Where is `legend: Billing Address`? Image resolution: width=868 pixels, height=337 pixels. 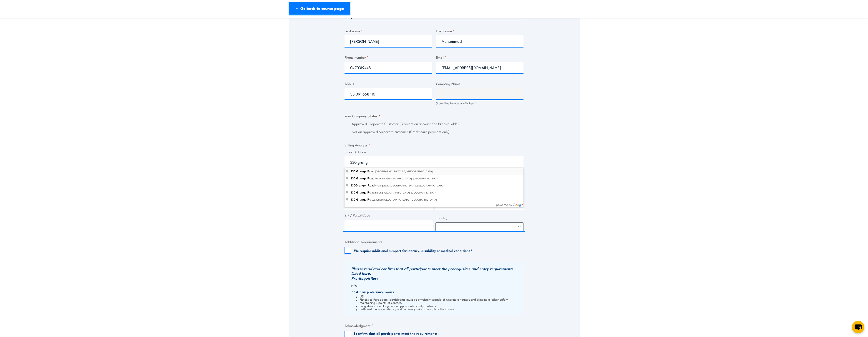
legend: Billing Address is located at coordinates (358, 145).